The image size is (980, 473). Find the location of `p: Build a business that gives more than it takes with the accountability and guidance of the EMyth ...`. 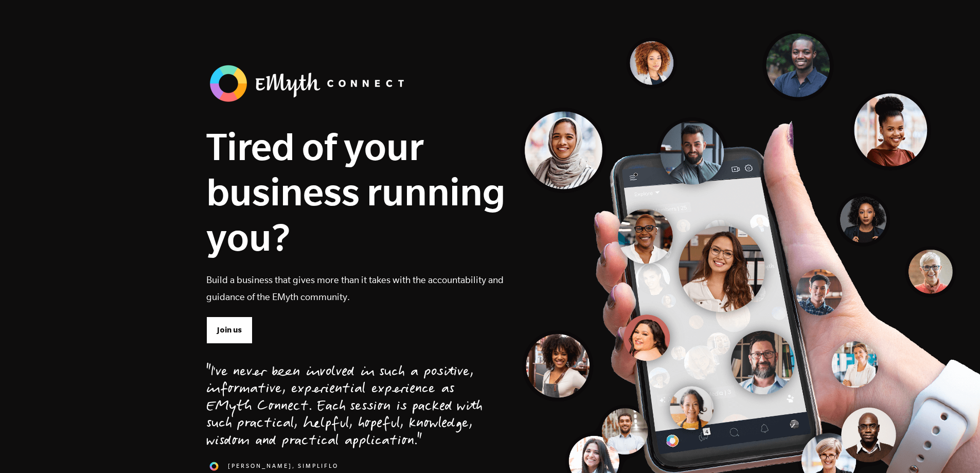

p: Build a business that gives more than it takes with the accountability and guidance of the EMyth ... is located at coordinates (356, 288).